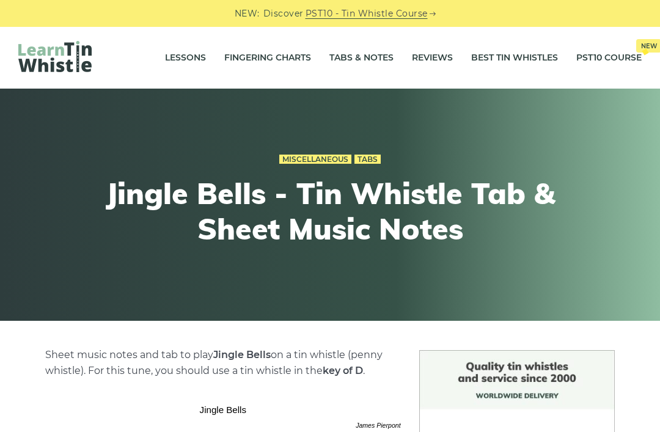 This screenshot has height=432, width=660. I want to click on a: Fingering Charts, so click(268, 58).